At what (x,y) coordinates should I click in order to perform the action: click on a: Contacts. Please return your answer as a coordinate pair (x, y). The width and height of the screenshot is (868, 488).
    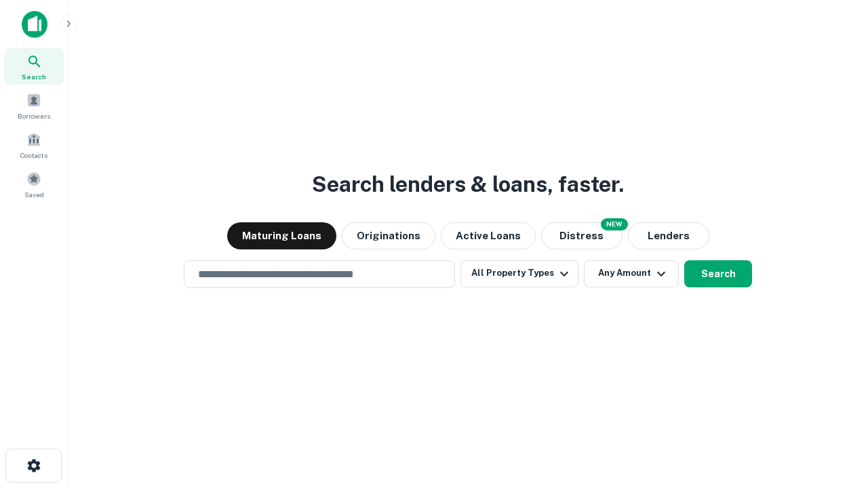
    Looking at the image, I should click on (34, 145).